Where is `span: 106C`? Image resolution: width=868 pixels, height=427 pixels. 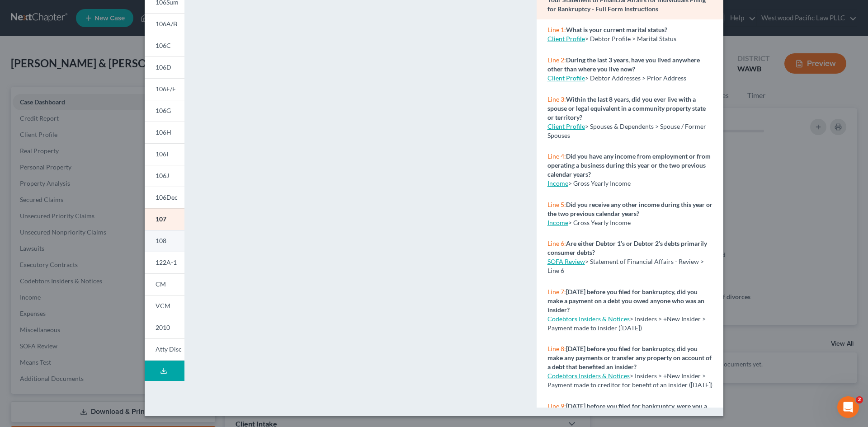
span: 106C is located at coordinates (163, 45).